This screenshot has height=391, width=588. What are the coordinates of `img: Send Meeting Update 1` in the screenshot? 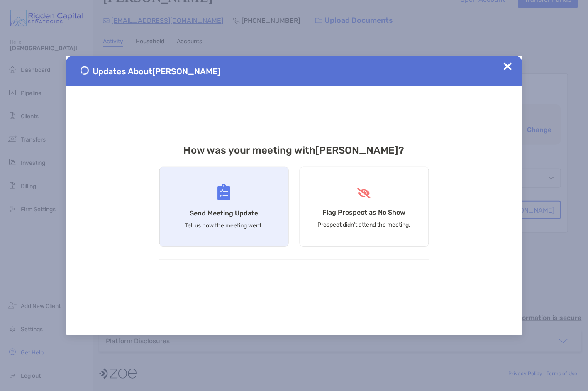 It's located at (85, 71).